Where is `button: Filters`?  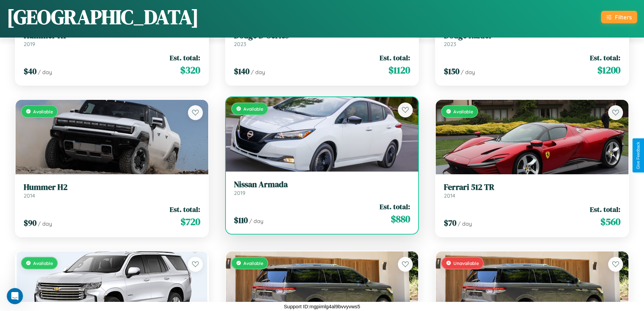
button: Filters is located at coordinates (619, 17).